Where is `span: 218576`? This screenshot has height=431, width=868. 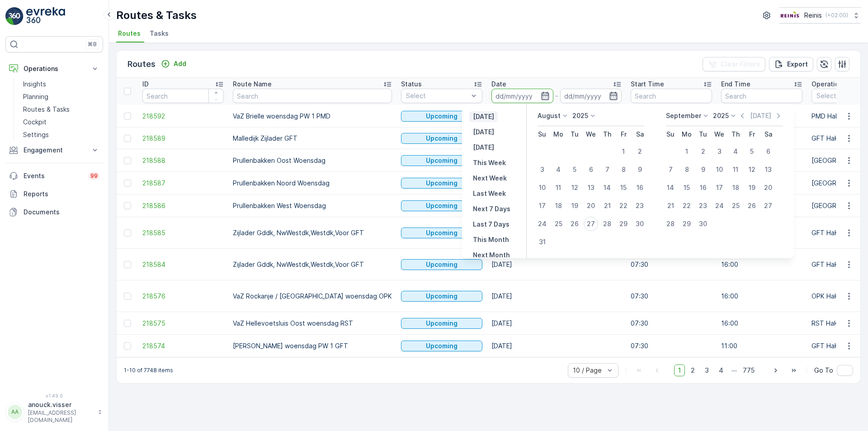 span: 218576 is located at coordinates (183, 297).